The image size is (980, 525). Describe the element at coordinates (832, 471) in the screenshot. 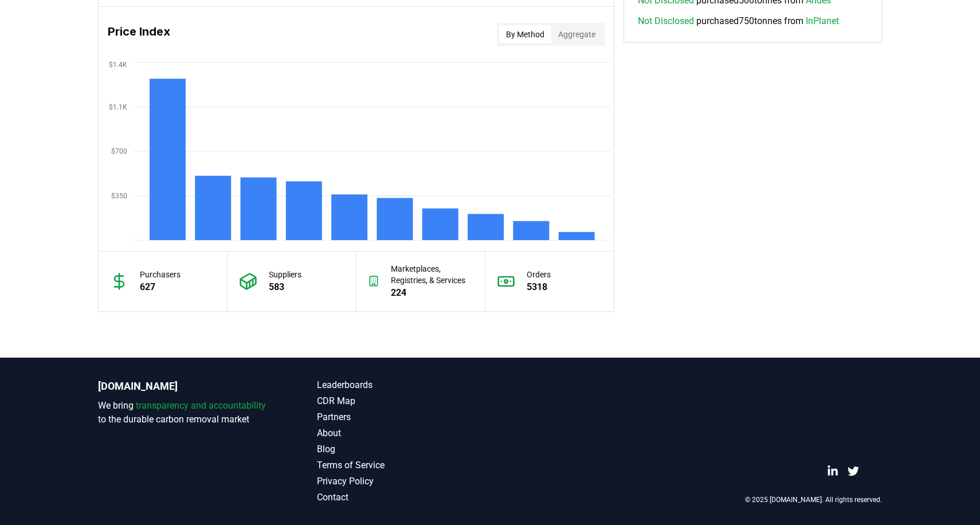

I see `a: LinkedIn` at that location.